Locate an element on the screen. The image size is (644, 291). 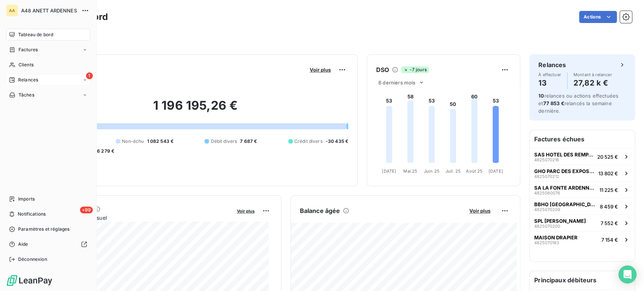
span: Tableau de bord is located at coordinates (35, 35).